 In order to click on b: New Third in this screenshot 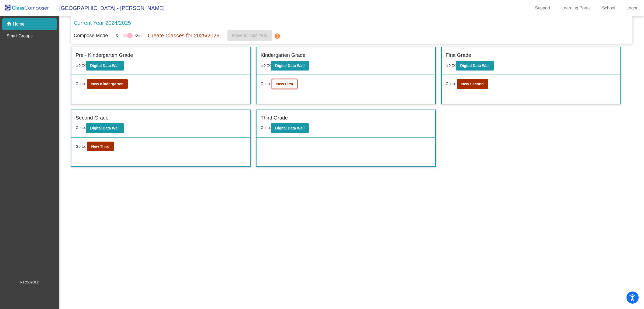, I will do `click(101, 146)`.